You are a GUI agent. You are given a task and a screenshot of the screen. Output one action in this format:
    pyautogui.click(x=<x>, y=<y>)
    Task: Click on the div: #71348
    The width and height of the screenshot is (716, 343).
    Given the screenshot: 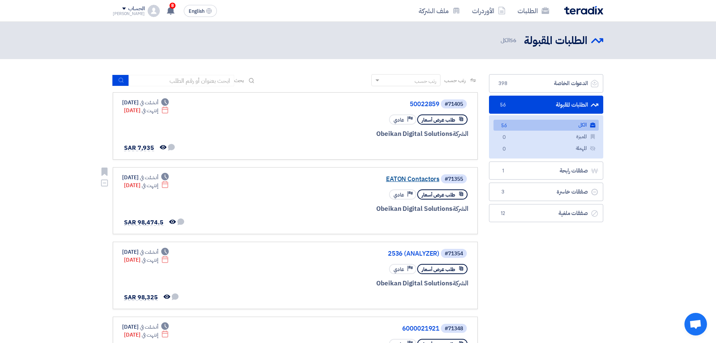 What is the action you would take?
    pyautogui.click(x=454, y=328)
    